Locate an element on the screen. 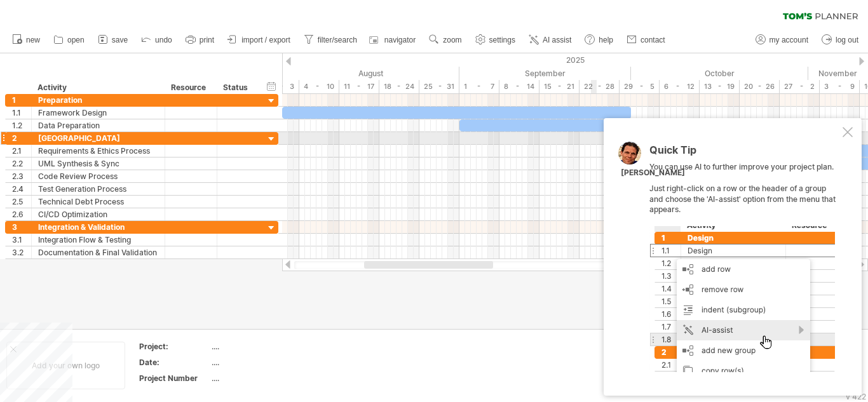  span: help is located at coordinates (605, 40).